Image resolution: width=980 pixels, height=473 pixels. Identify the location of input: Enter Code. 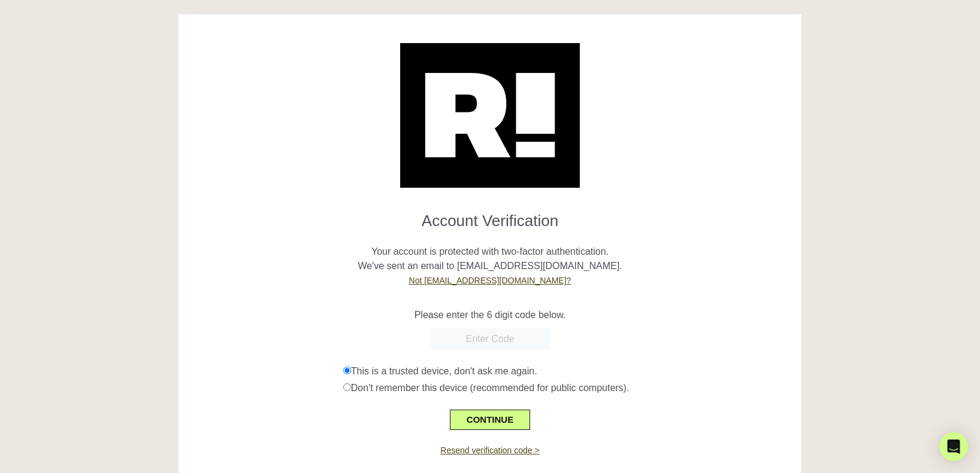
(490, 340).